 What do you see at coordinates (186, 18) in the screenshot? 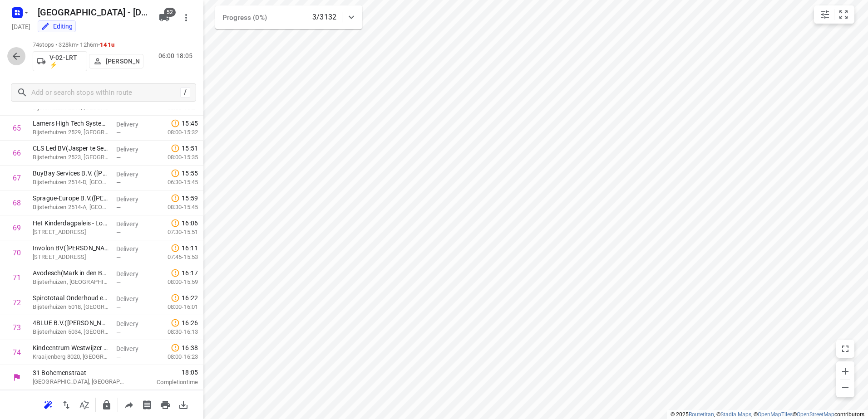
I see `button: More` at bounding box center [186, 18].